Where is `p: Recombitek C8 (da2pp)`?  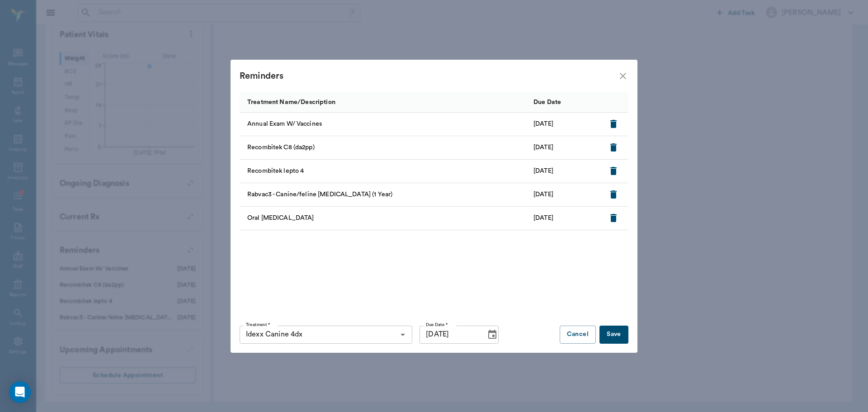
p: Recombitek C8 (da2pp) is located at coordinates (280, 147).